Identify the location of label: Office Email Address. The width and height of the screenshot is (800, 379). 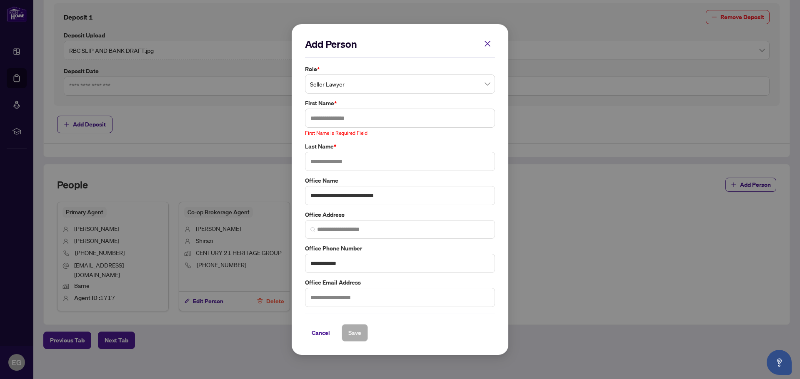
(400, 283).